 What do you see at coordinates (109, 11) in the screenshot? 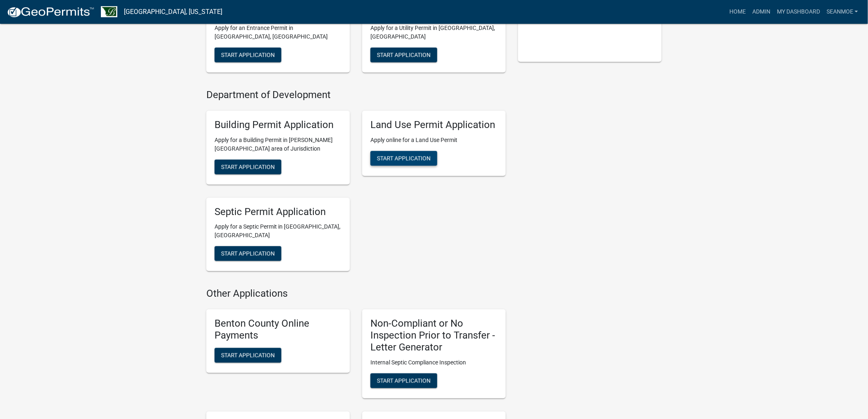
I see `img: Benton County, Minnesota` at bounding box center [109, 11].